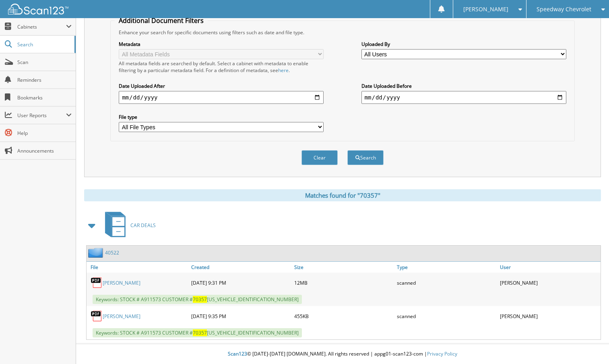  I want to click on img: scan123-logo-white.svg, so click(38, 9).